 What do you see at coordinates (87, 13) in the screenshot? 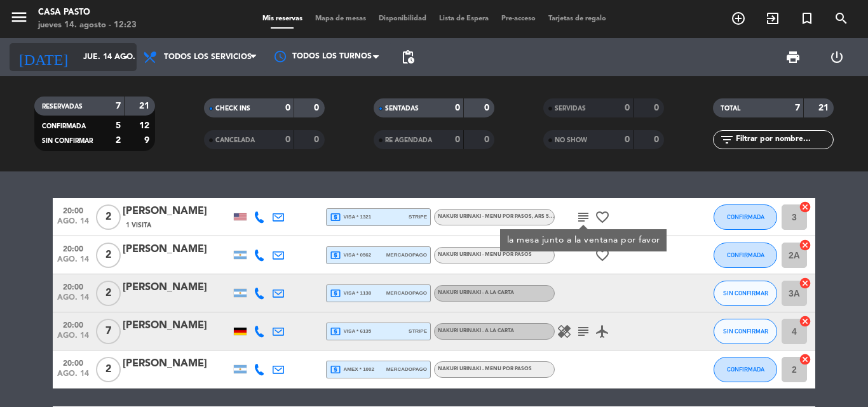
I see `div: Casa Pasto` at bounding box center [87, 13].